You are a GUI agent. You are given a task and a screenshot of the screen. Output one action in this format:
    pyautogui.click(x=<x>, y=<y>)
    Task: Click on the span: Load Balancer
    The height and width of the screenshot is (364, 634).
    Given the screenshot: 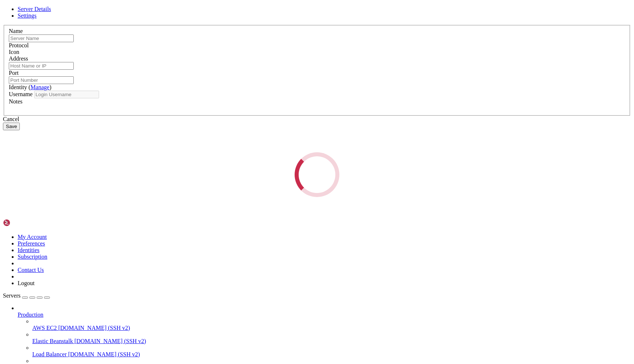 What is the action you would take?
    pyautogui.click(x=49, y=354)
    